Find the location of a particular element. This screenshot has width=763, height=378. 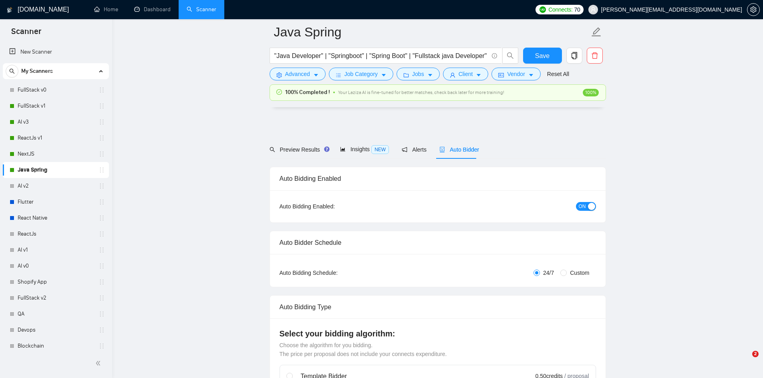

a: Flutter is located at coordinates (56, 202).